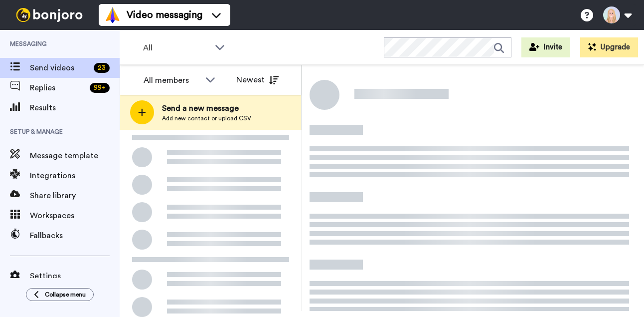  What do you see at coordinates (100, 88) in the screenshot?
I see `div: 99 +` at bounding box center [100, 88].